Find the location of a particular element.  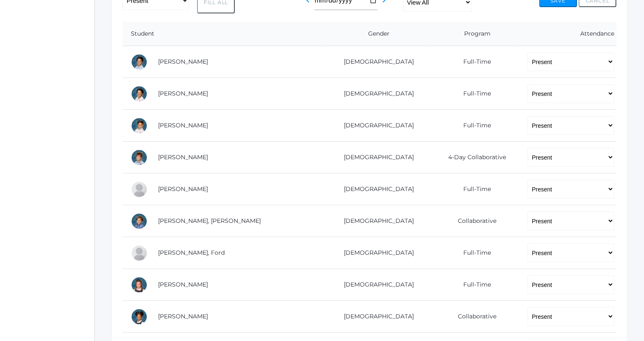

div: Lyla Foster is located at coordinates (139, 285).